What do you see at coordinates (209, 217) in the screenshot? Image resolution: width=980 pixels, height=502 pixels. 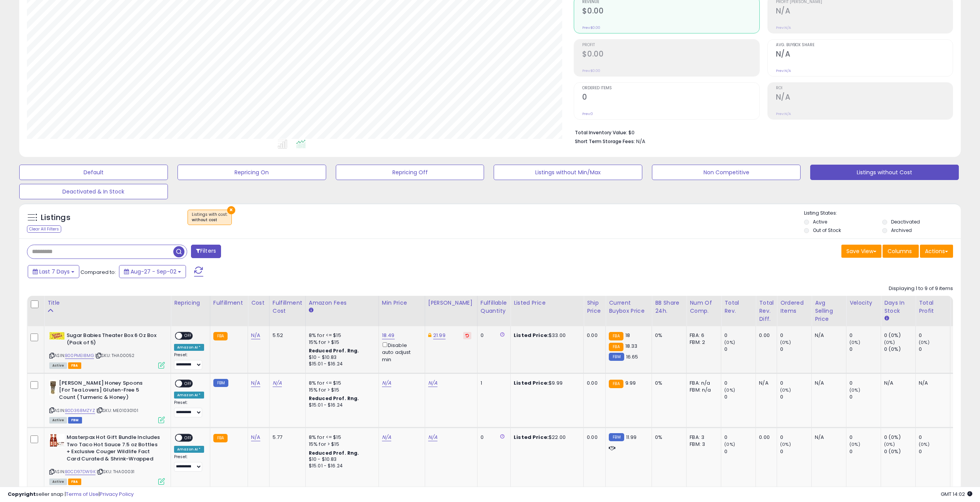 I see `span: Listings with cost :` at bounding box center [209, 217].